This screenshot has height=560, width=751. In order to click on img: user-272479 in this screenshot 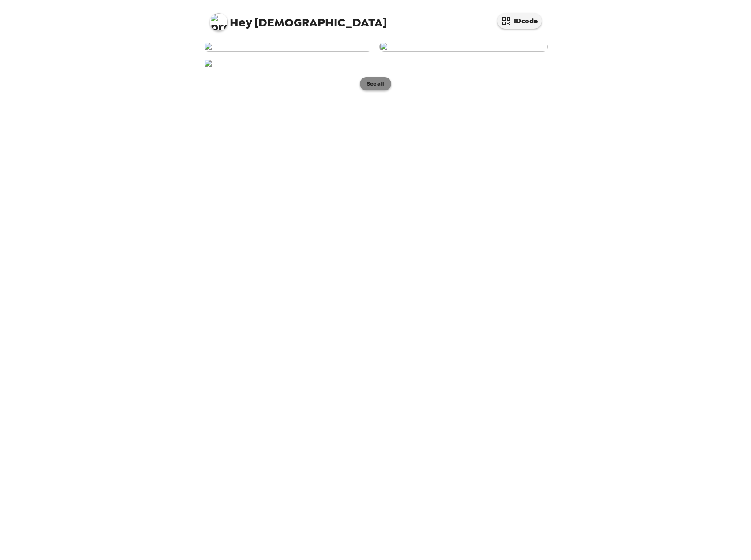, I will do `click(288, 63)`.